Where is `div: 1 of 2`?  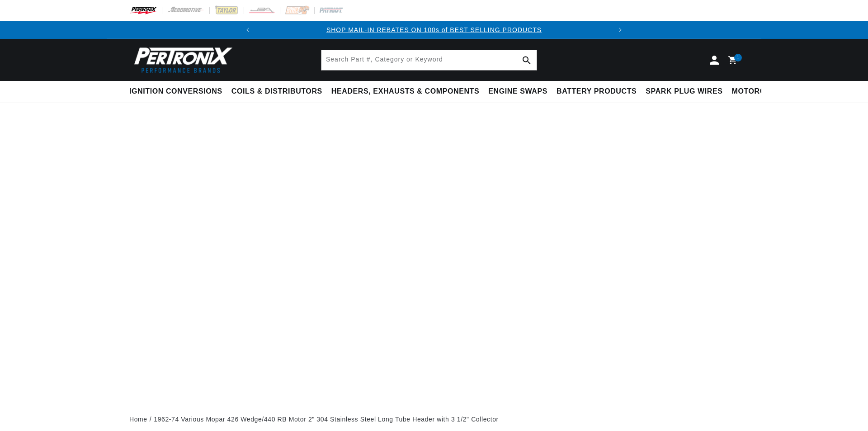
div: 1 of 2 is located at coordinates (434, 30).